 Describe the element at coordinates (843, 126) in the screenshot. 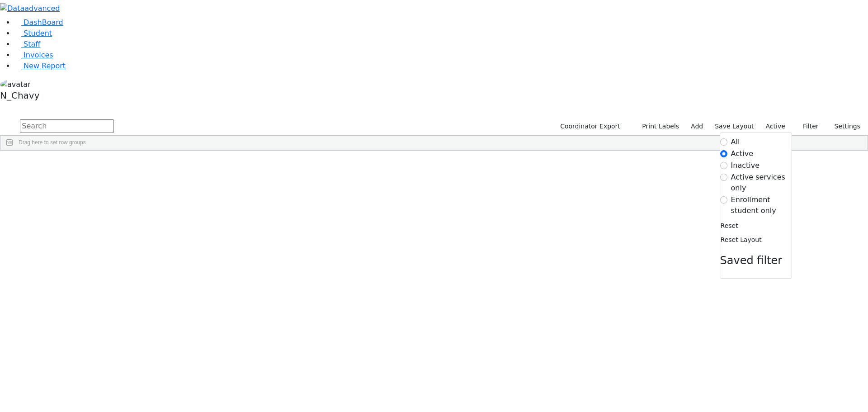

I see `button: Settings` at that location.